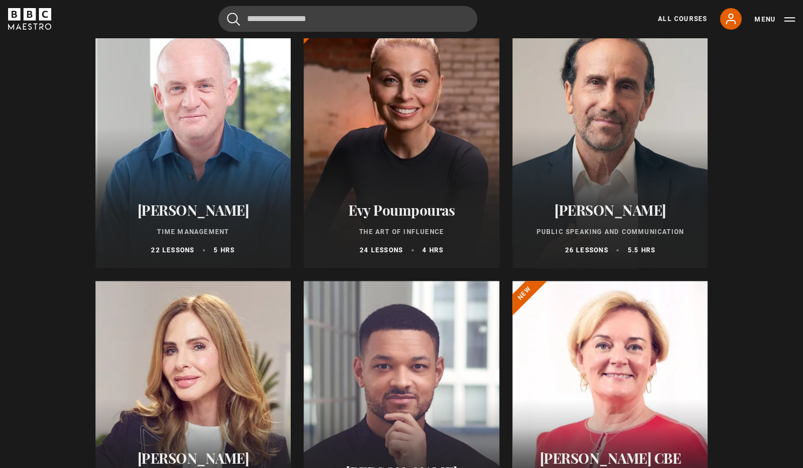 The image size is (803, 468). I want to click on button: Toggle navigation, so click(775, 19).